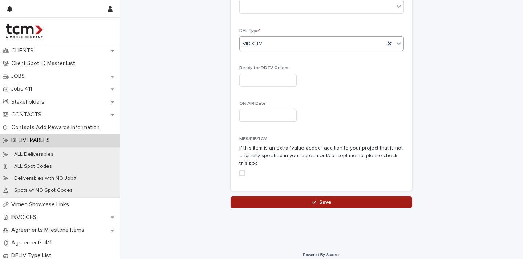 Image resolution: width=523 pixels, height=259 pixels. What do you see at coordinates (33, 166) in the screenshot?
I see `p: ALL Spot Codes` at bounding box center [33, 166].